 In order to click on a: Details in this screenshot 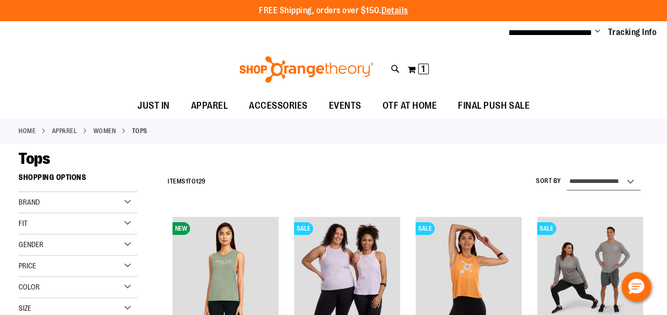, I will do `click(395, 11)`.